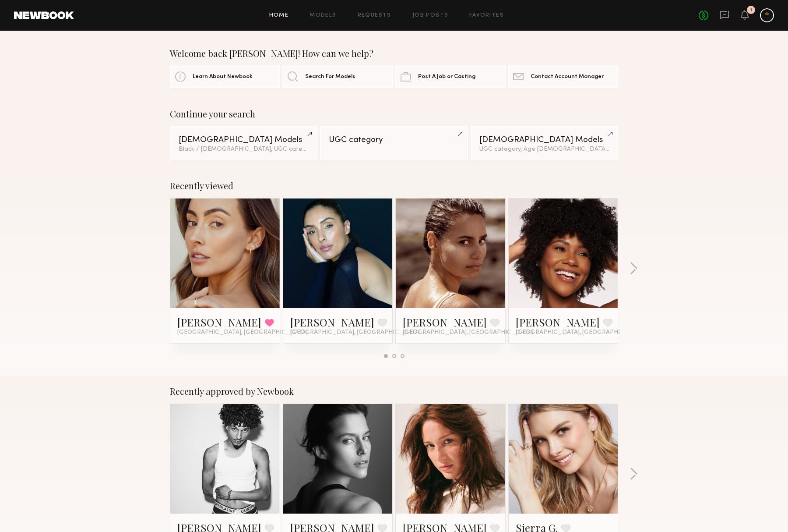  Describe the element at coordinates (563, 77) in the screenshot. I see `a: Contact Account Manager` at that location.